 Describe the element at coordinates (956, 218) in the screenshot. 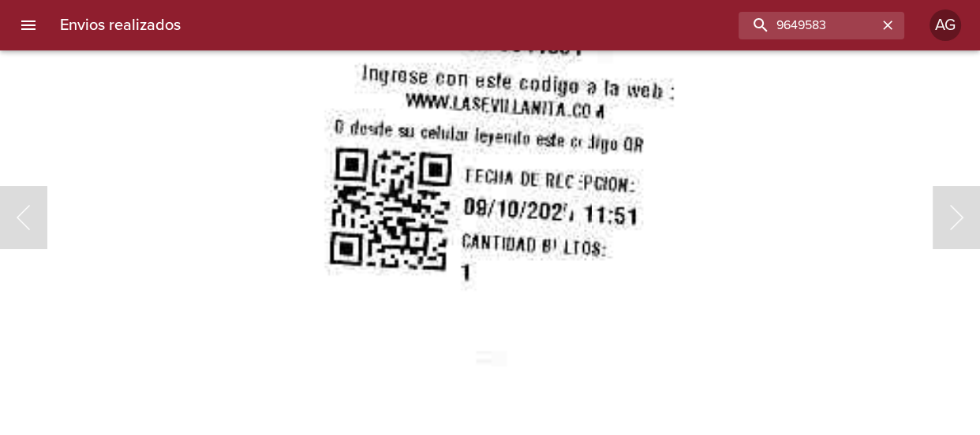

I see `button: Siguiente` at that location.